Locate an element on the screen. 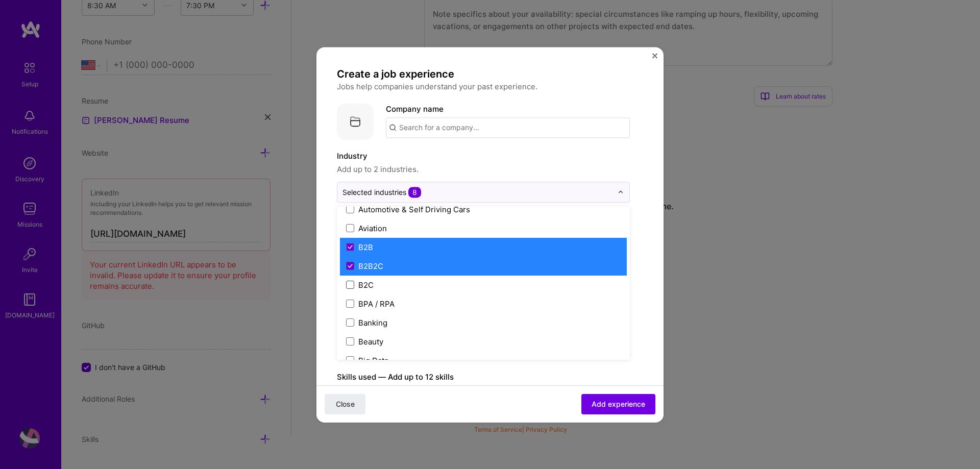 The image size is (980, 469). p: Jobs help companies understand your past experience. is located at coordinates (483, 87).